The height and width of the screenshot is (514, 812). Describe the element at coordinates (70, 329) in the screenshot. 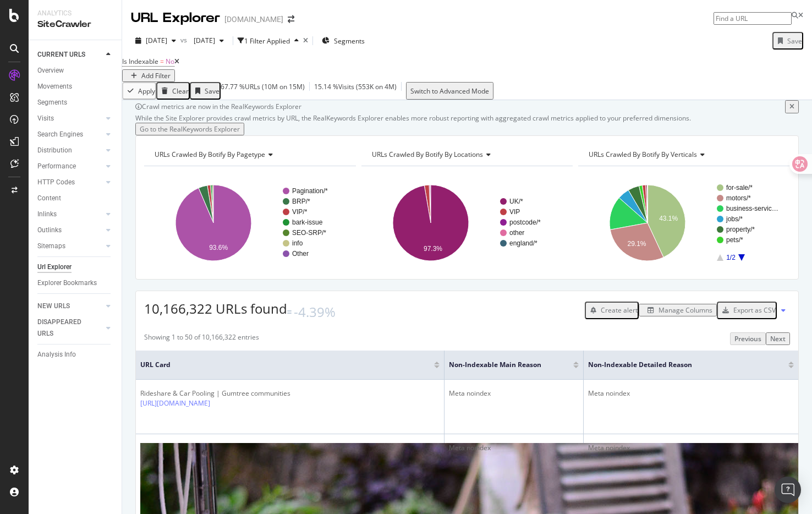

I see `a: DISAPPEARED URLS` at that location.